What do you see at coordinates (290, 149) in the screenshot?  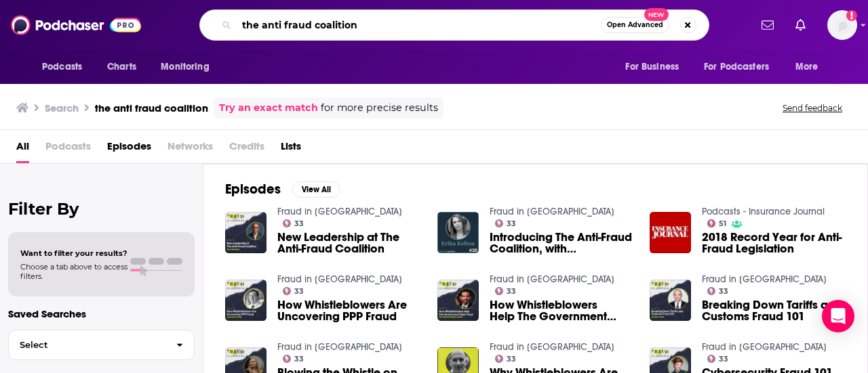 I see `span: Lists` at bounding box center [290, 149].